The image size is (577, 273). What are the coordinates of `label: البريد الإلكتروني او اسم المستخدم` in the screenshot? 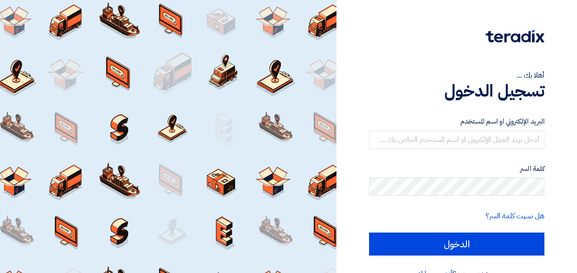 It's located at (457, 121).